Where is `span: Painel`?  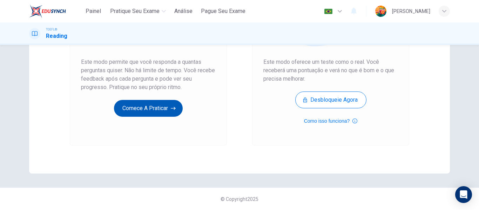
span: Painel is located at coordinates (93, 11).